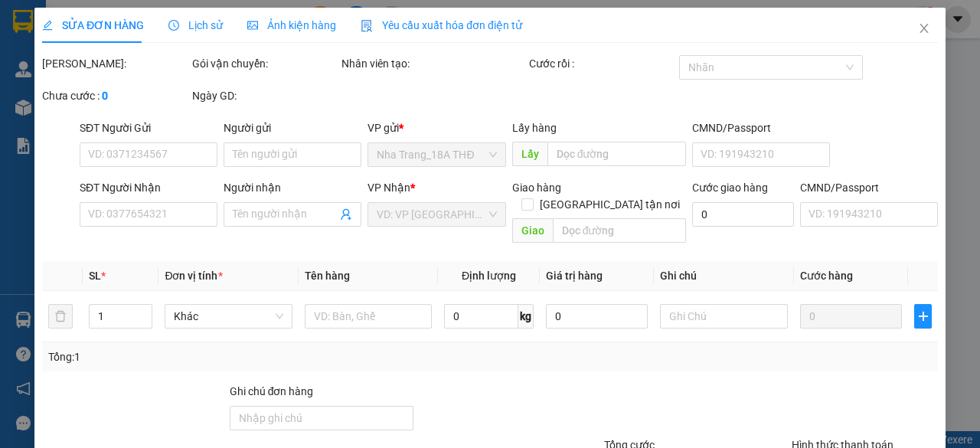  Describe the element at coordinates (292, 128) in the screenshot. I see `div: Người gửi` at that location.